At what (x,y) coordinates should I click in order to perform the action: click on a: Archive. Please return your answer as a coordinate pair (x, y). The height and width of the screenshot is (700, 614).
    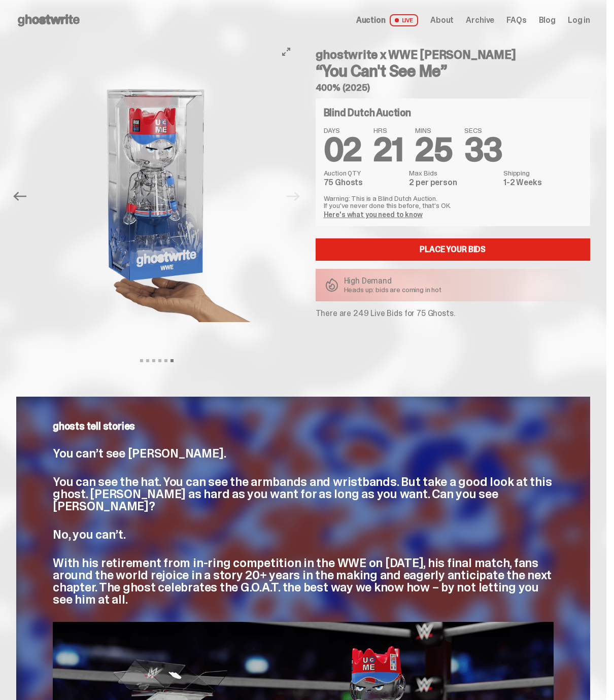
    Looking at the image, I should click on (480, 20).